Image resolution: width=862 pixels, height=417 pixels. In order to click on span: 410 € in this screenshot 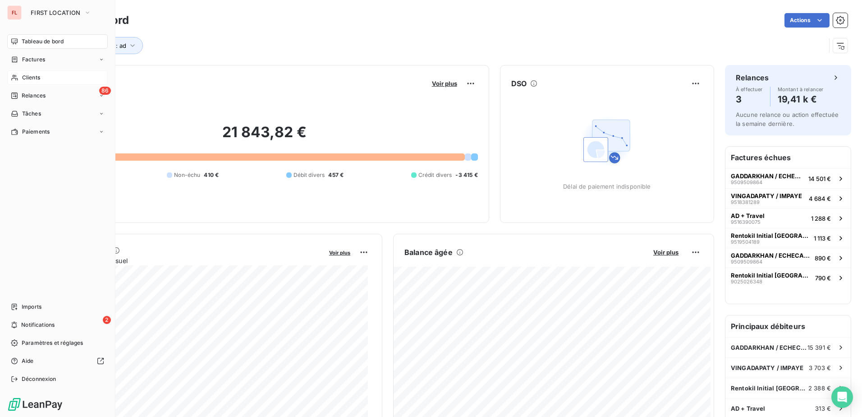, I will do `click(211, 175)`.